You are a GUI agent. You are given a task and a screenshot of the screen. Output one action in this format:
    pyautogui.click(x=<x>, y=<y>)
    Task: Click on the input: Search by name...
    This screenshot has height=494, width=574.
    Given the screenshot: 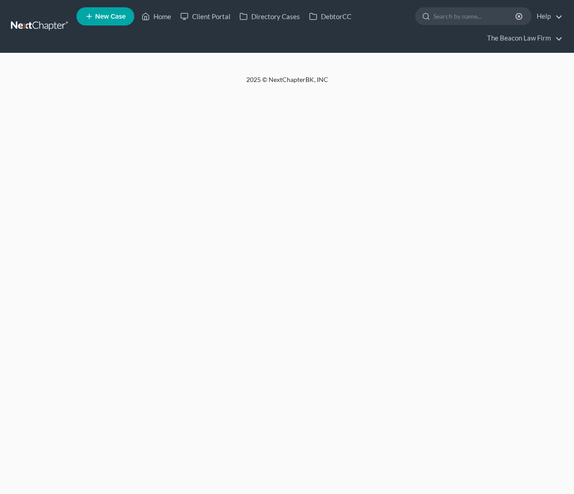 What is the action you would take?
    pyautogui.click(x=475, y=16)
    